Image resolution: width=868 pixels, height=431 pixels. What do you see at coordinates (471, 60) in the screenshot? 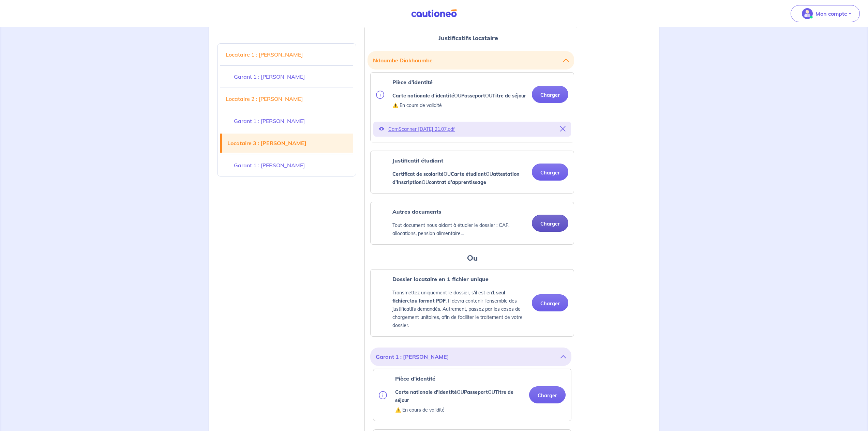
I see `button: Ndoumbe Diakhoumbe` at bounding box center [471, 60].